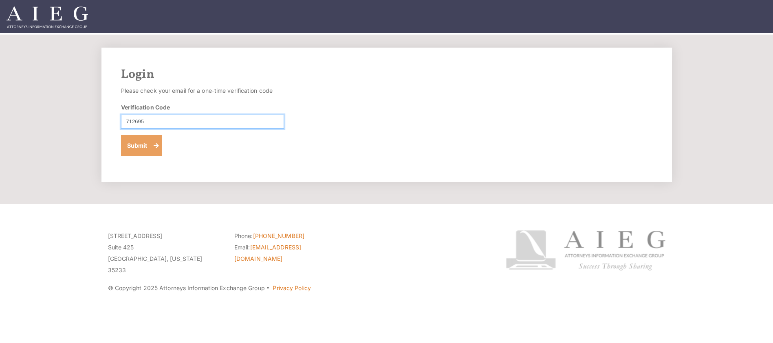 This screenshot has width=773, height=343. I want to click on img: Attorneys Information Exchange Group, so click(47, 17).